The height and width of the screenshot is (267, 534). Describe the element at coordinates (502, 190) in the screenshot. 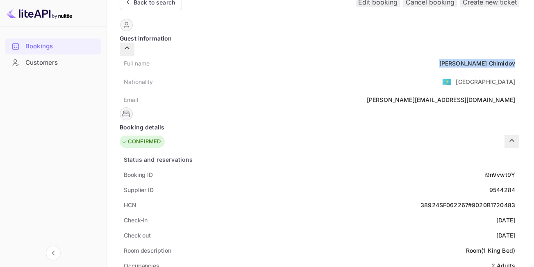

I see `div: 9544284` at that location.